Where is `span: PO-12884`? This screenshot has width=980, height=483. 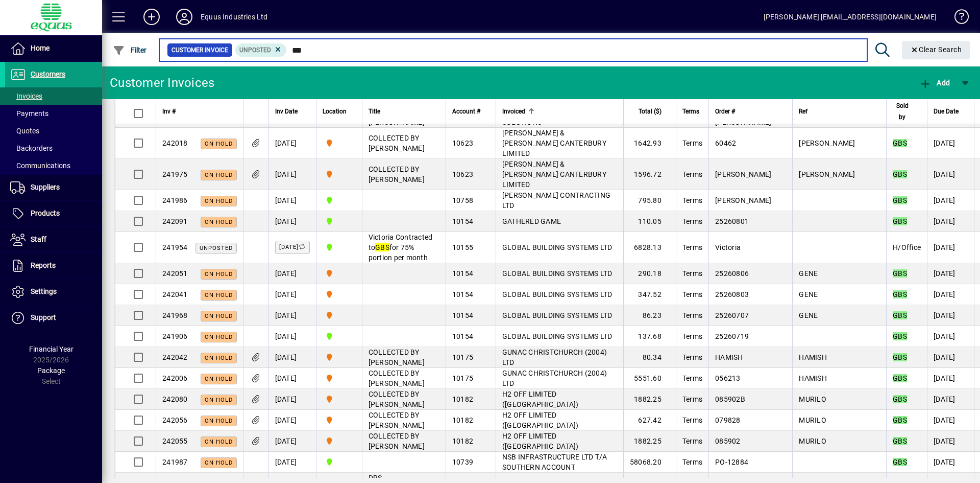
span: PO-12884 is located at coordinates (732, 462).